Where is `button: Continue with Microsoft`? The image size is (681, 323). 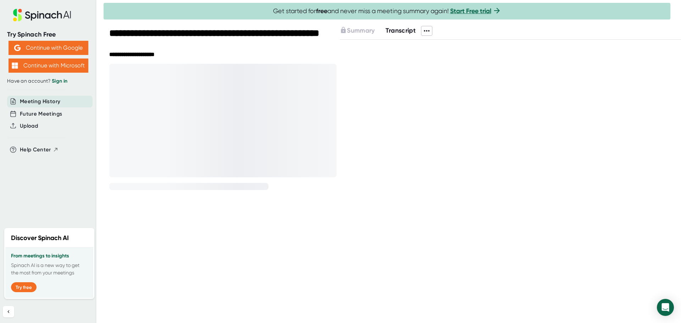
button: Continue with Microsoft is located at coordinates (48, 66).